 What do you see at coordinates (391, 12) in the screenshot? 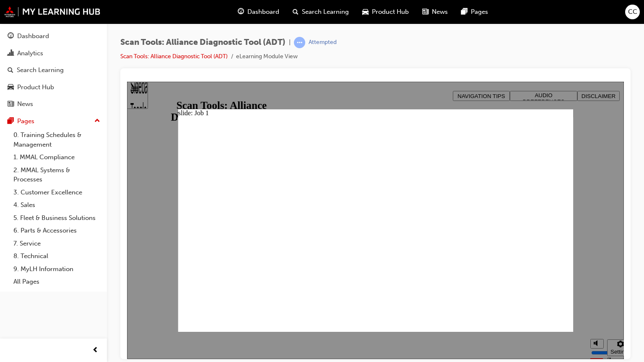
I see `span: Product Hub` at bounding box center [391, 12].